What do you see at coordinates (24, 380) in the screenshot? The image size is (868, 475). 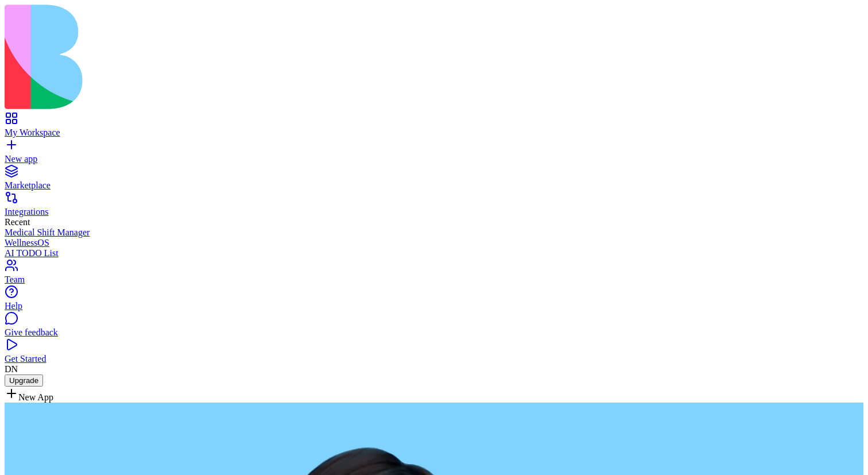 I see `a: Upgrade` at bounding box center [24, 380].